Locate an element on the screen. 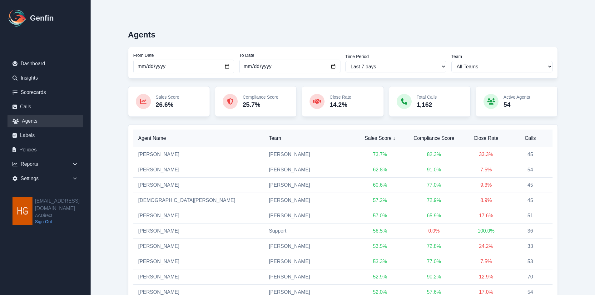 This screenshot has width=595, height=295. span: Team is located at coordinates (310, 138).